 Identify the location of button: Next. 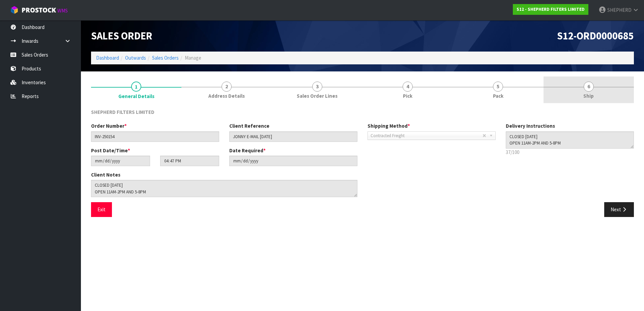
(619, 209).